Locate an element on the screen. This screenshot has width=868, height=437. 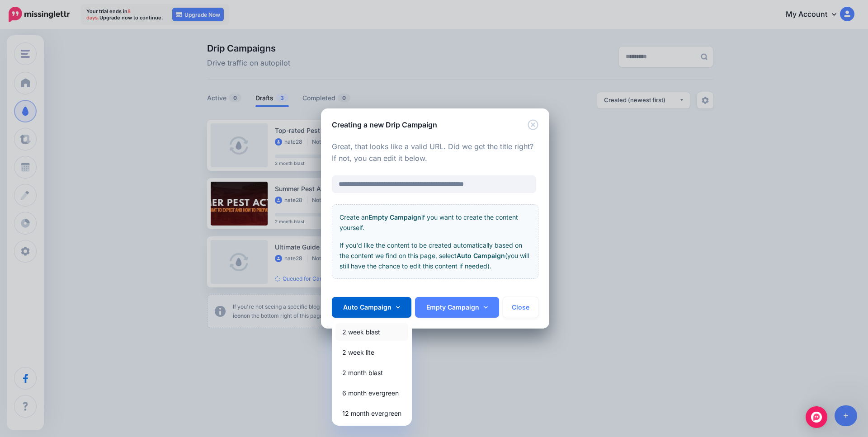
div: Open Intercom Messenger is located at coordinates (817, 418).